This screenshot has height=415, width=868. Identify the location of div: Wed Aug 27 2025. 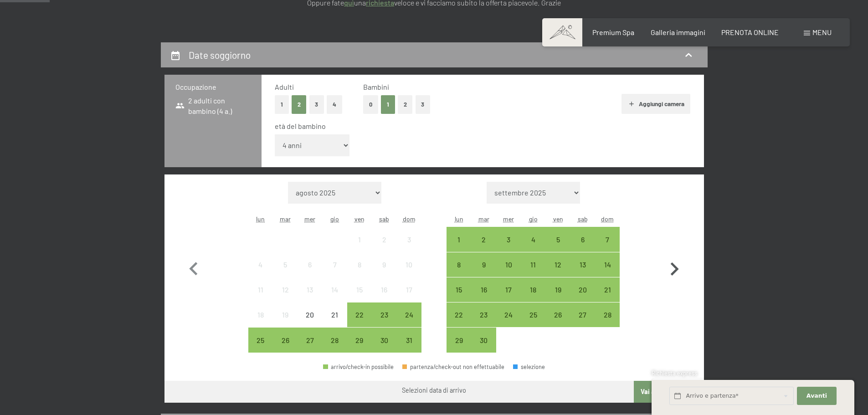
(310, 340).